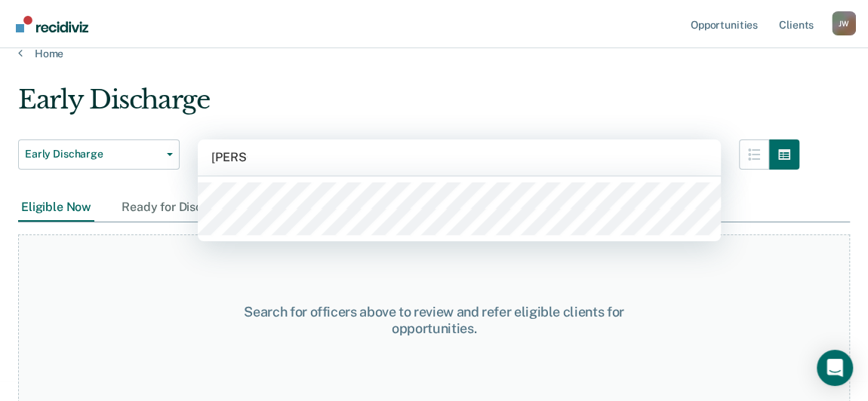  I want to click on div: Search for officers above to review and refer eligible clients for opportunities., so click(434, 320).